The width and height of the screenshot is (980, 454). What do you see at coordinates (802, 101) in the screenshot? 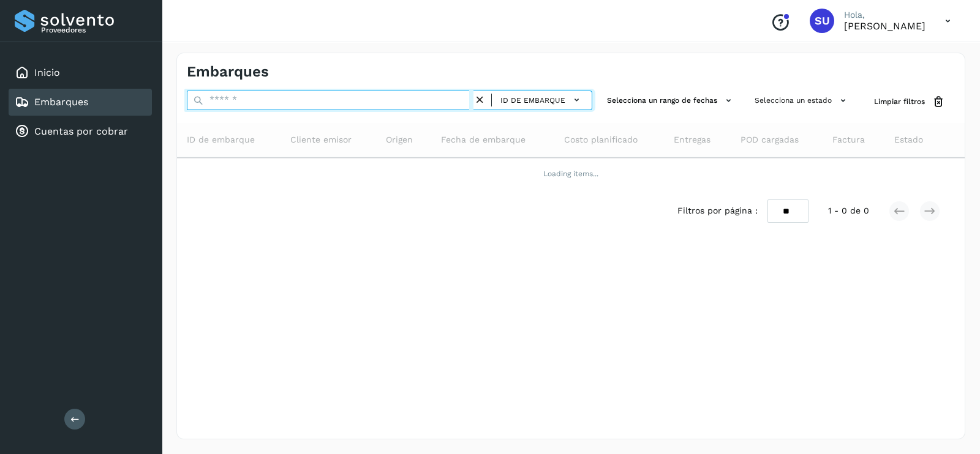
I see `button: Selecciona un estado` at bounding box center [802, 101].